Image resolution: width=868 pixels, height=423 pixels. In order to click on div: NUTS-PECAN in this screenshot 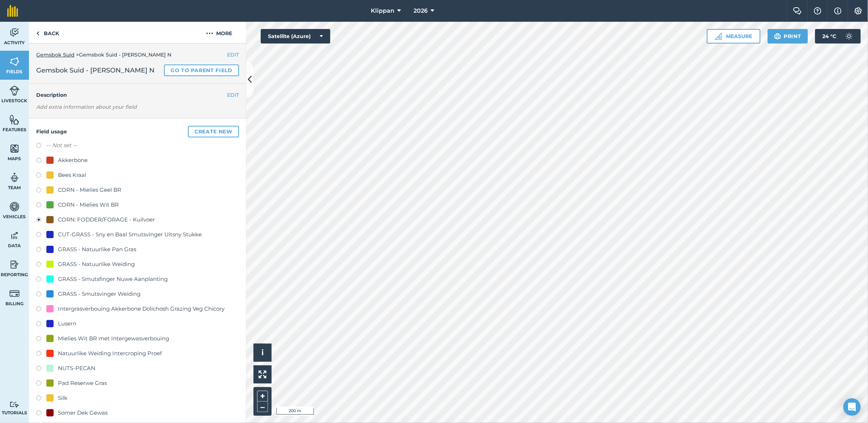, I will do `click(76, 368)`.